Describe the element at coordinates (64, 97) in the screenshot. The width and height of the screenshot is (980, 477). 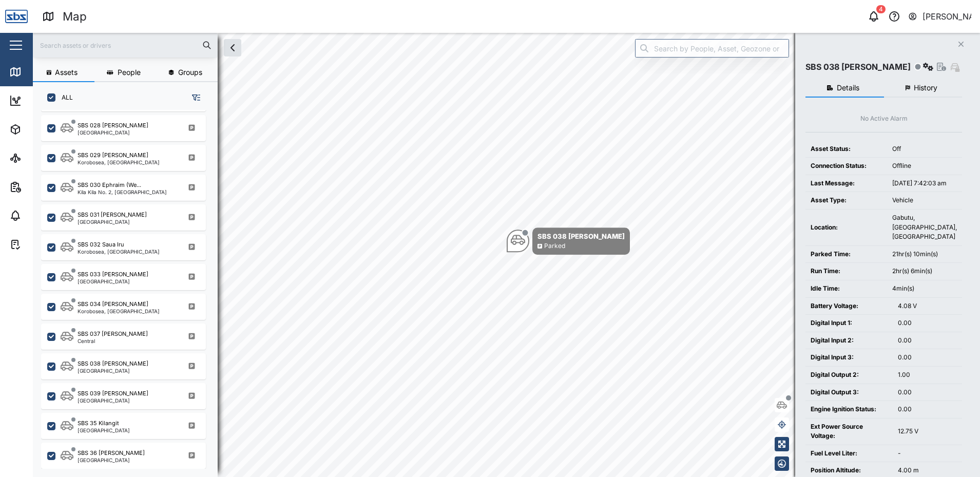
I see `label: ALL` at that location.